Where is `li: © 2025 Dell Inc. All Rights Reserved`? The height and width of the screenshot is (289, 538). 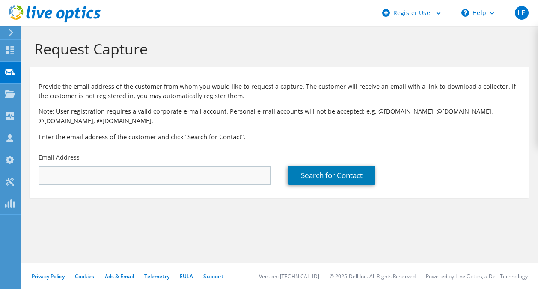 li: © 2025 Dell Inc. All Rights Reserved is located at coordinates (372, 276).